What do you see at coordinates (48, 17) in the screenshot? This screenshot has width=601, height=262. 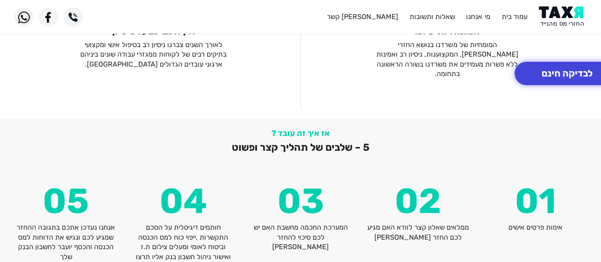 I see `img: Facebook` at bounding box center [48, 17].